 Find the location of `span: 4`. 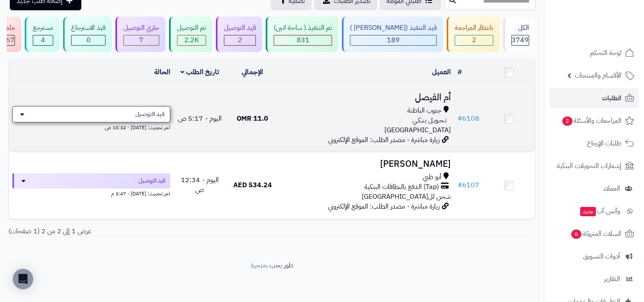

span: 4 is located at coordinates (43, 40).